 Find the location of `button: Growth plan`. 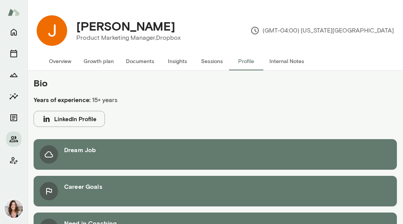

button: Growth plan is located at coordinates (98, 61).